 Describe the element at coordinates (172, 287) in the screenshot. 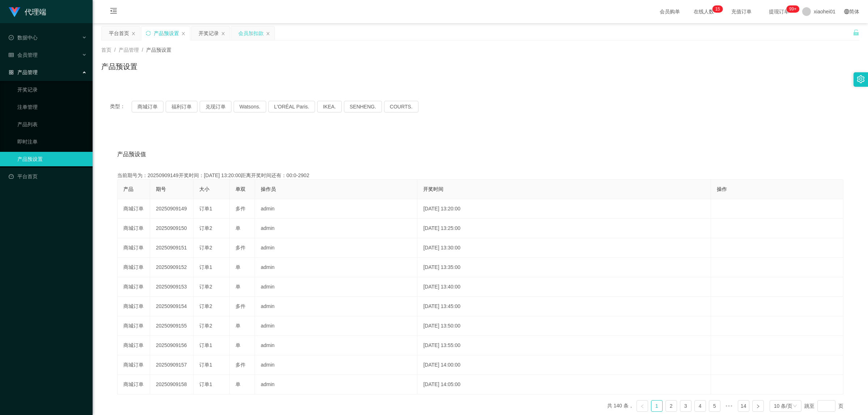

I see `td: 20250909153` at that location.